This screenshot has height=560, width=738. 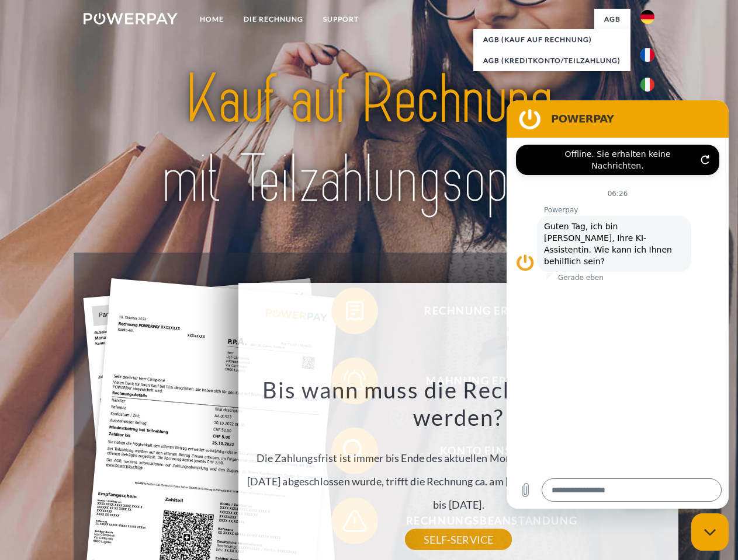 I want to click on a: AGB (Kreditkonto/Teilzahlung), so click(x=551, y=60).